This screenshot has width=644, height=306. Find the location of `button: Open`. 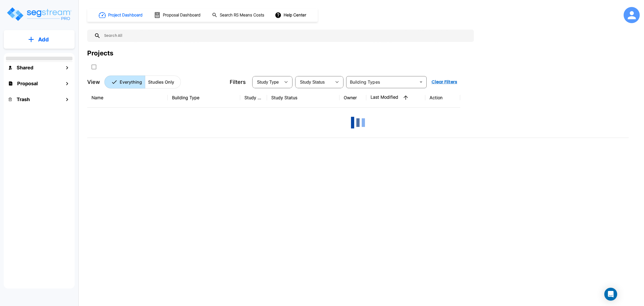

button: Open is located at coordinates (421, 82).